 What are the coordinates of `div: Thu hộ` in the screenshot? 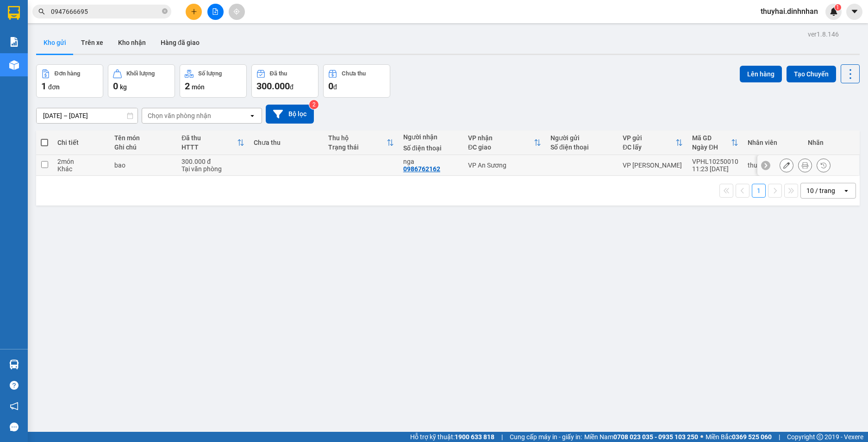 It's located at (357, 138).